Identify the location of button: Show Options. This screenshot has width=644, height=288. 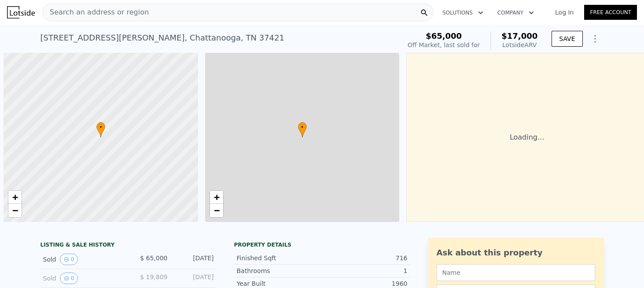
(595, 39).